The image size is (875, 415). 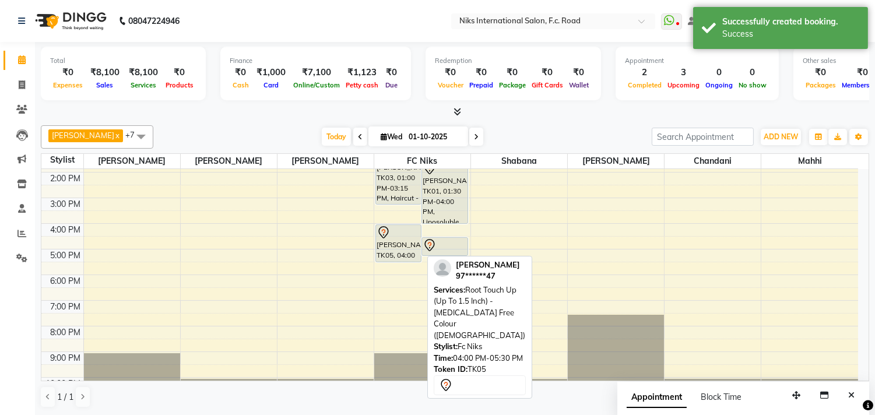 I want to click on span: Chandani, so click(x=712, y=161).